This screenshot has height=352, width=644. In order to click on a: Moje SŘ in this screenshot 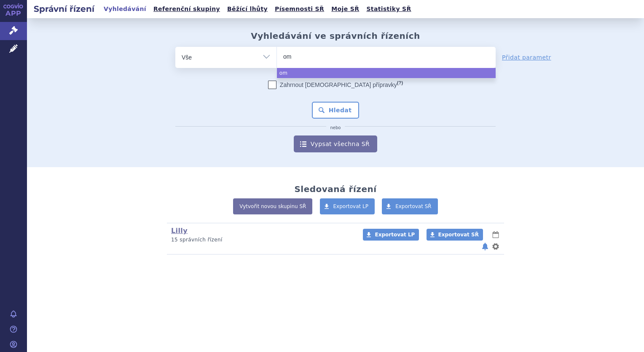, I will do `click(345, 9)`.